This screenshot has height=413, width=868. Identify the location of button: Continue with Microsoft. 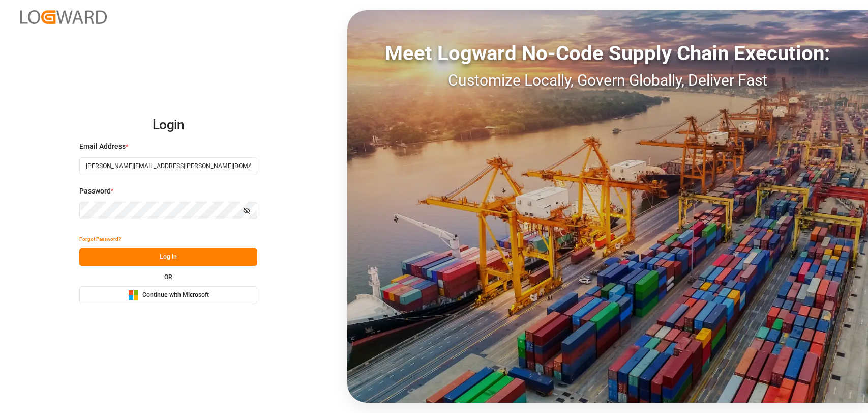
(168, 295).